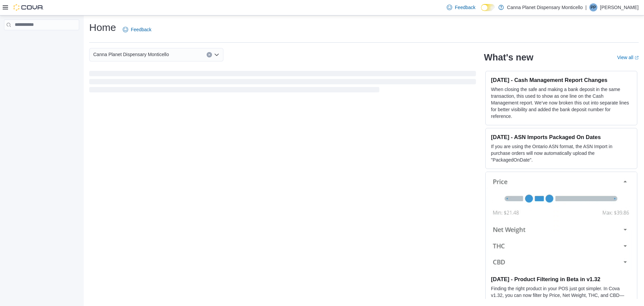 Image resolution: width=644 pixels, height=306 pixels. What do you see at coordinates (593, 7) in the screenshot?
I see `span: PP` at bounding box center [593, 7].